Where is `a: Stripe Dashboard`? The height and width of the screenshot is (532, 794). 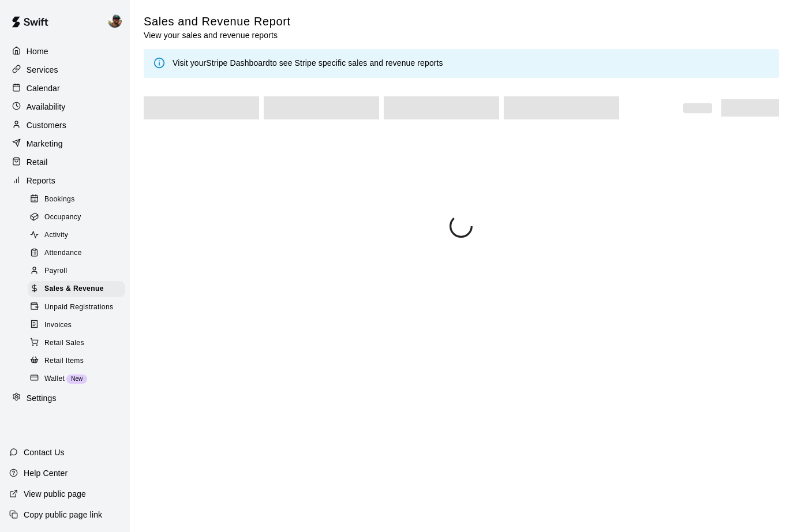 a: Stripe Dashboard is located at coordinates (238, 63).